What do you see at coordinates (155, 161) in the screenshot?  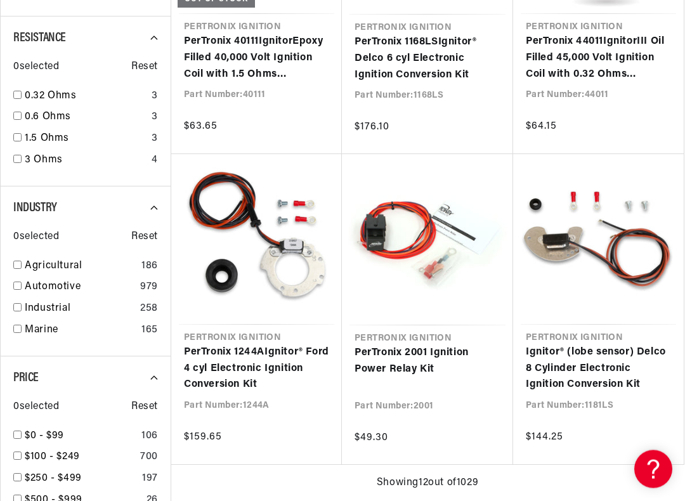 I see `div: 4` at bounding box center [155, 161].